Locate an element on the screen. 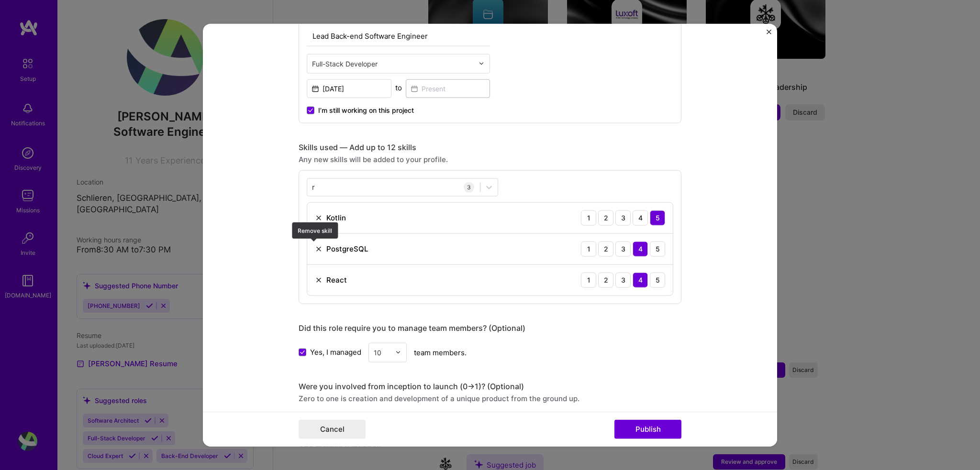 The height and width of the screenshot is (470, 980). button: Cancel is located at coordinates (332, 429).